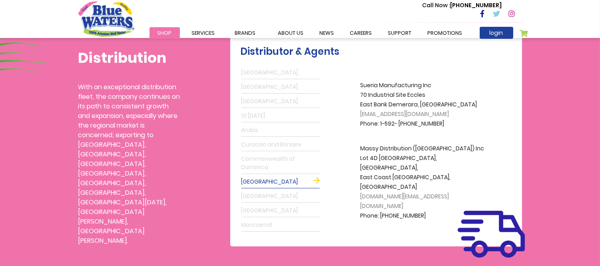 The image size is (600, 266). What do you see at coordinates (379, 52) in the screenshot?
I see `h2: Distributor & Agents` at bounding box center [379, 52].